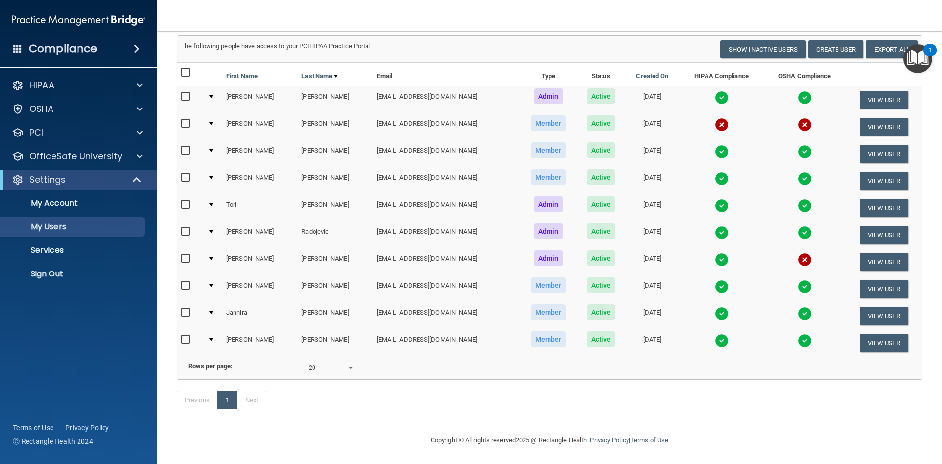 The image size is (942, 464). Describe the element at coordinates (836, 49) in the screenshot. I see `button: Create User` at that location.